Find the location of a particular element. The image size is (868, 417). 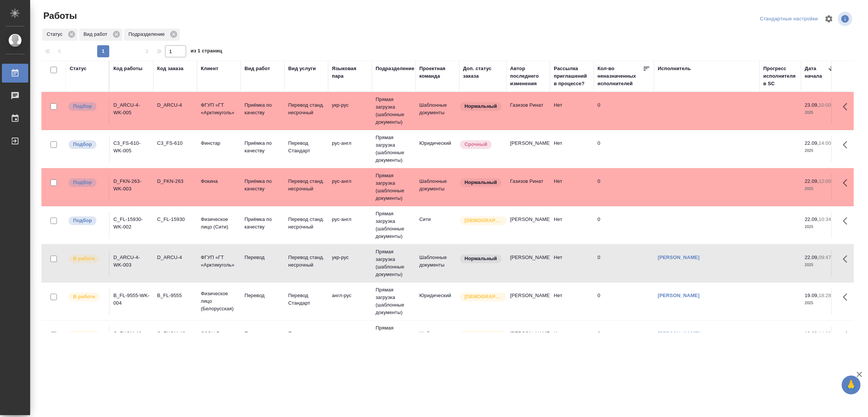

div: Вид услуги is located at coordinates (302, 69).